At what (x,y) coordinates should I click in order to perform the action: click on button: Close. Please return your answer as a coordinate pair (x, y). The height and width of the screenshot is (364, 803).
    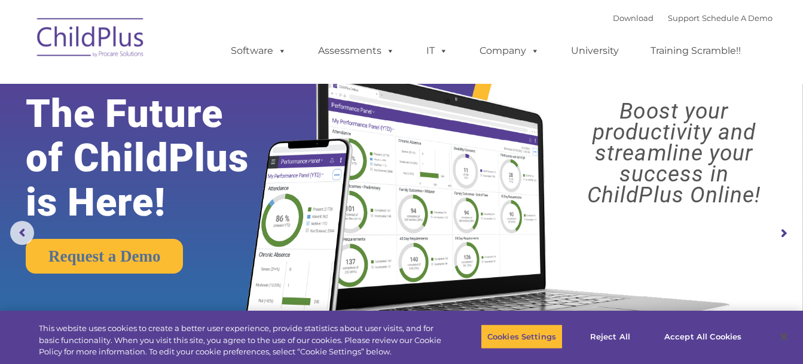
    Looking at the image, I should click on (784, 336).